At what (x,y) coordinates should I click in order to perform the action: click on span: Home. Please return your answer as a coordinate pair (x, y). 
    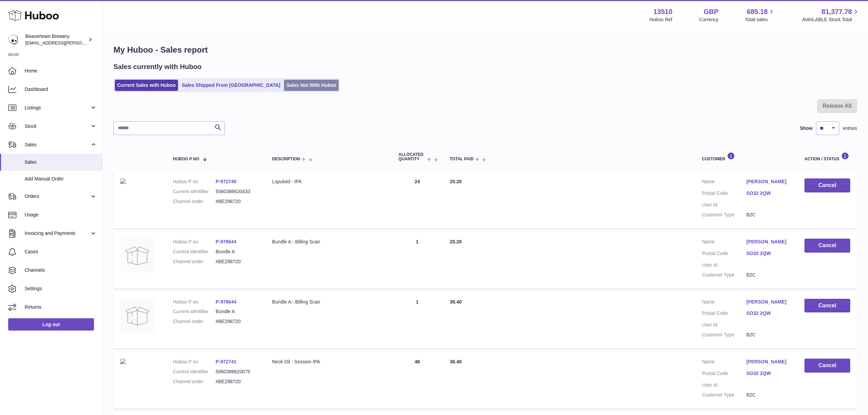
    Looking at the image, I should click on (61, 71).